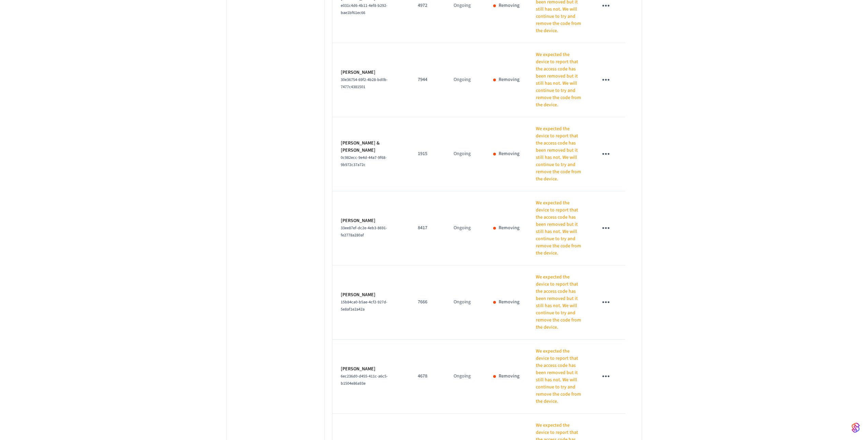  I want to click on p: 1915, so click(428, 153).